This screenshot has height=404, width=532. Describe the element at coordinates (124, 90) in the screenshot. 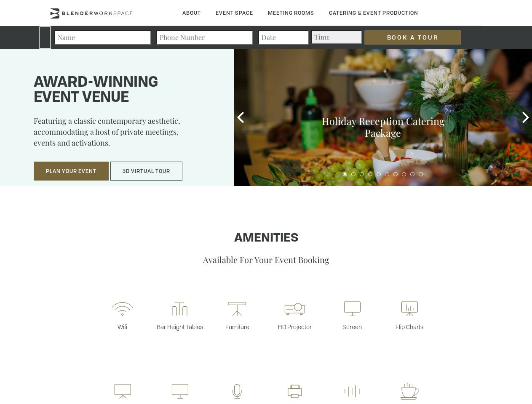

I see `h1: Award-winning event venue` at that location.